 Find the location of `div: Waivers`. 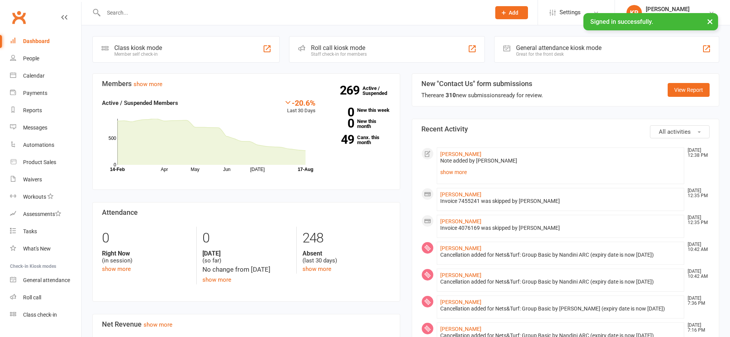

div: Waivers is located at coordinates (32, 180).